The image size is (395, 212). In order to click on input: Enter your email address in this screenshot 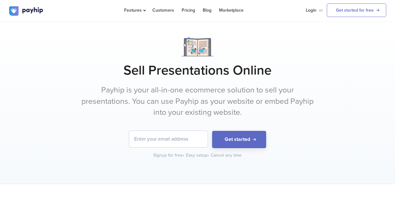, I will do `click(168, 139)`.